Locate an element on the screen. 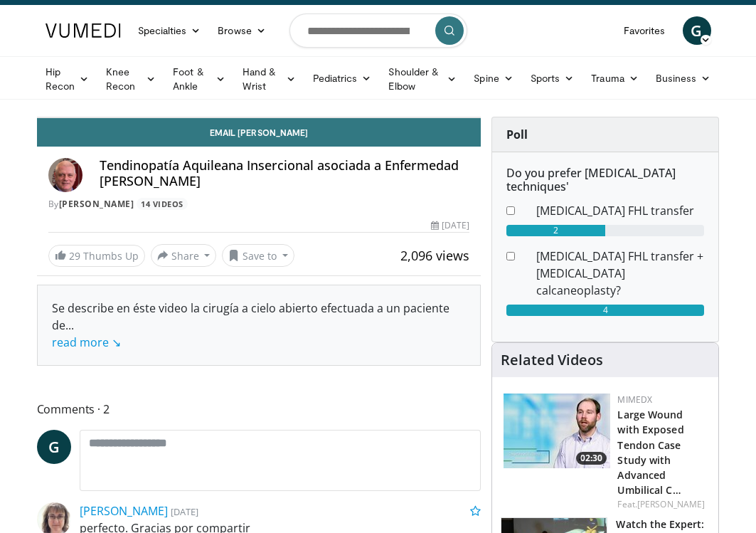 This screenshot has height=533, width=756. a: Shoulder & Elbow is located at coordinates (422, 79).